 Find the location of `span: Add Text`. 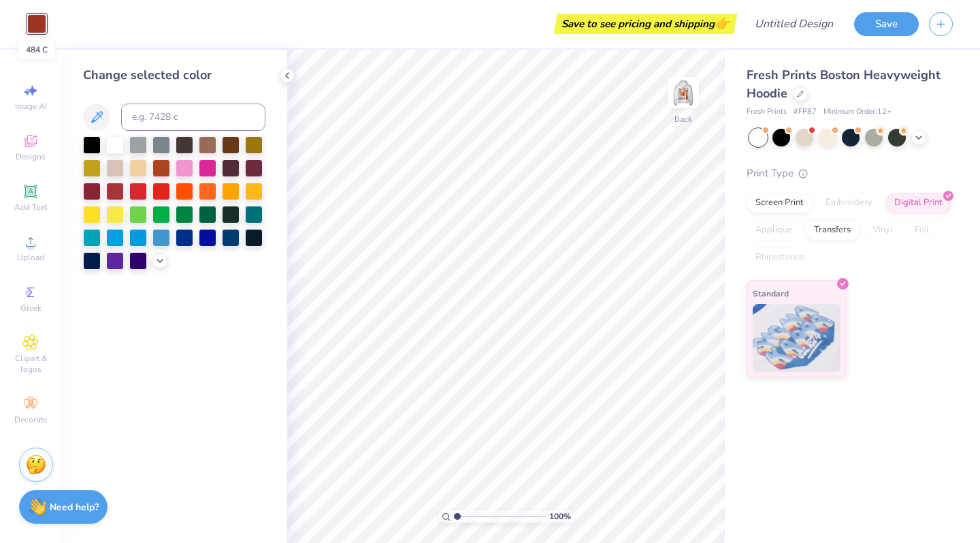

span: Add Text is located at coordinates (31, 207).